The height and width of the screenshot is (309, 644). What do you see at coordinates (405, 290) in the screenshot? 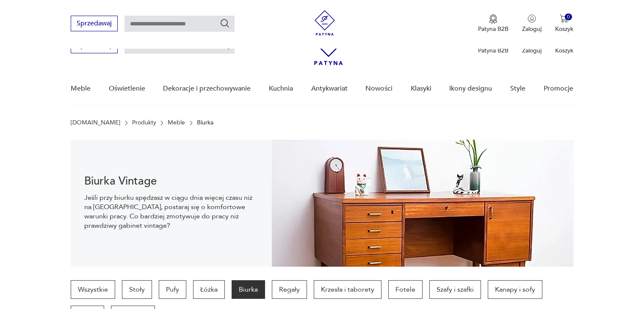
I see `p: Fotele` at bounding box center [405, 290].